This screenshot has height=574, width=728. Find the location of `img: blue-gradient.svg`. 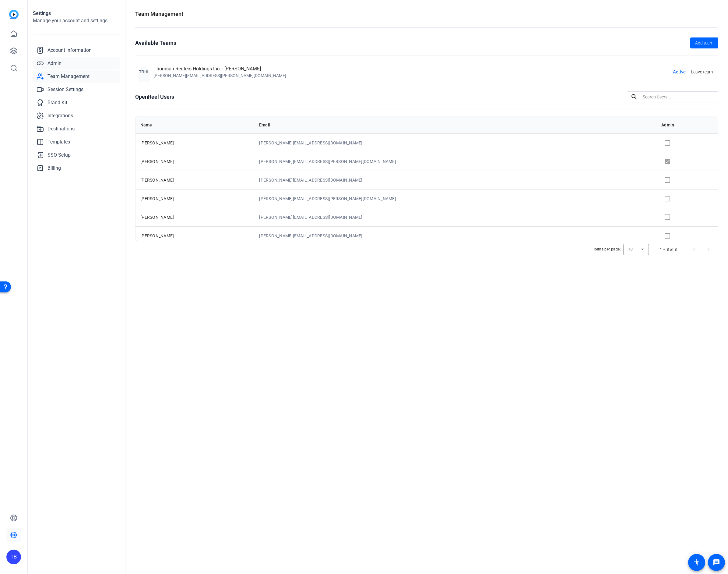

img: blue-gradient.svg is located at coordinates (14, 14).